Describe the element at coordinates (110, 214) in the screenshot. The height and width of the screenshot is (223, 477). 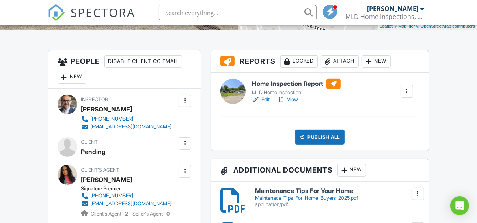
I see `span: Client's Agent -` at that location.